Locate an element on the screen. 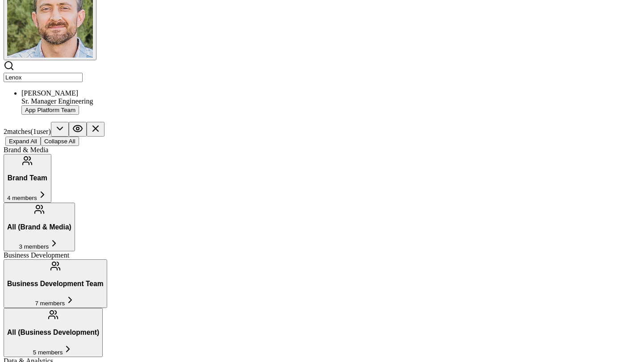  span: 5 members is located at coordinates (48, 352).